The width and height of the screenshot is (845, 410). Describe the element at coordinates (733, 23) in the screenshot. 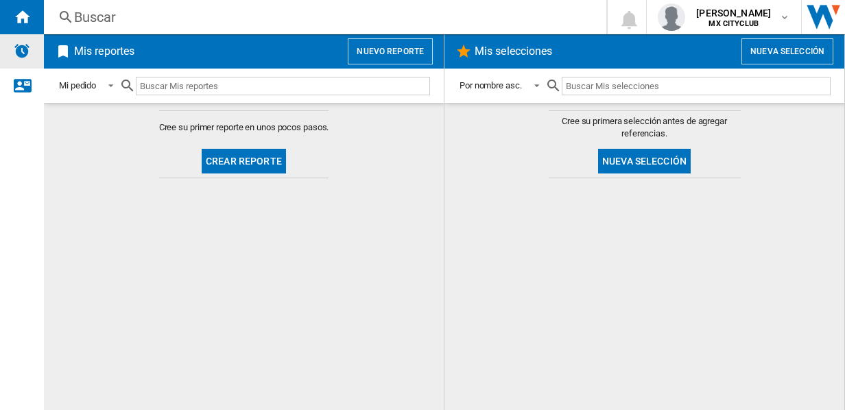

I see `b: MX CITYCLUB` at that location.